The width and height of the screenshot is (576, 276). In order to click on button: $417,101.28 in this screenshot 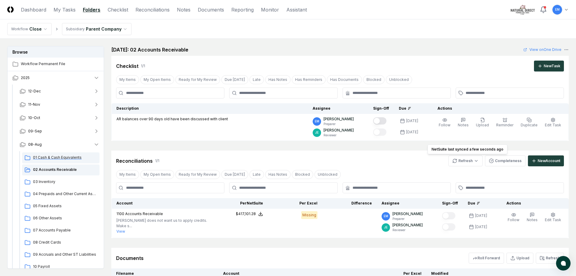, I will do `click(250, 214)`.